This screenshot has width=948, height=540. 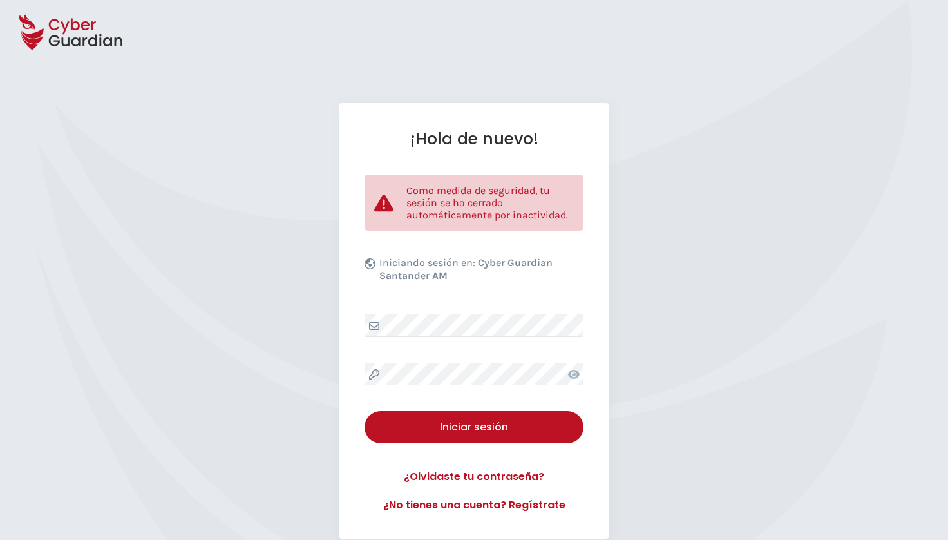 I want to click on p: Como medida de seguridad, tu sesión se ha cerrado automáticamente por inactividad., so click(x=490, y=202).